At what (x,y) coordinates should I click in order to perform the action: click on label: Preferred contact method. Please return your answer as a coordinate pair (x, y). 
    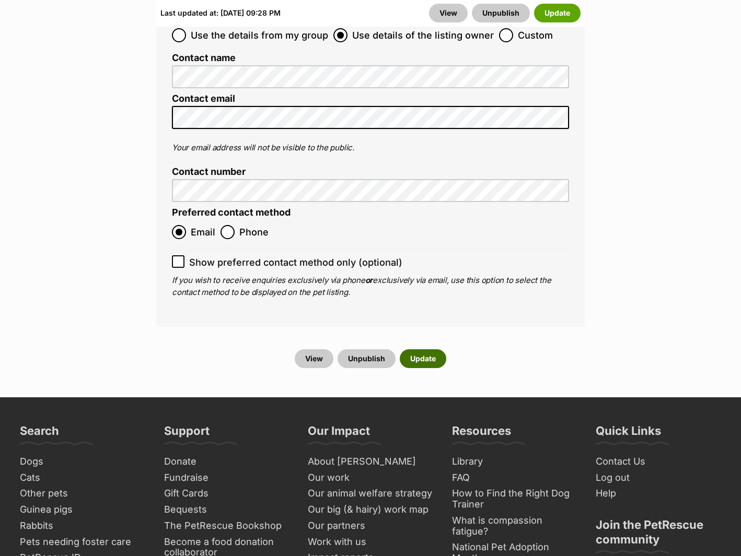
    Looking at the image, I should click on (231, 213).